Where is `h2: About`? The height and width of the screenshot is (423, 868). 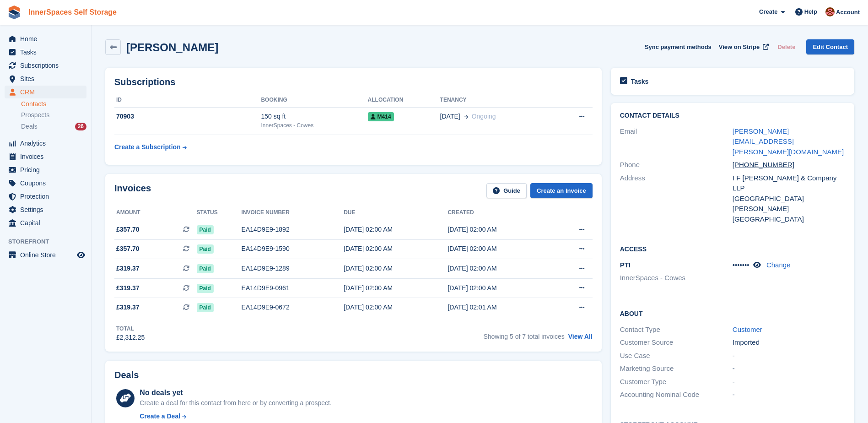
h2: About is located at coordinates (732, 313).